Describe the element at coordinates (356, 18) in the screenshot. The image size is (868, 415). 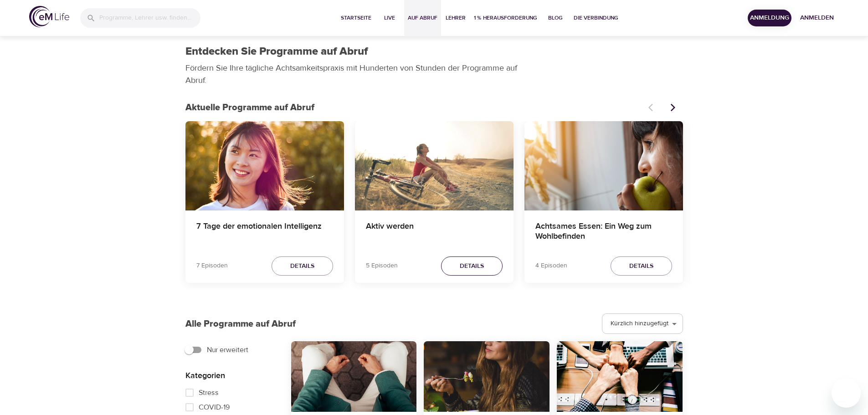
I see `span: Startseite` at that location.